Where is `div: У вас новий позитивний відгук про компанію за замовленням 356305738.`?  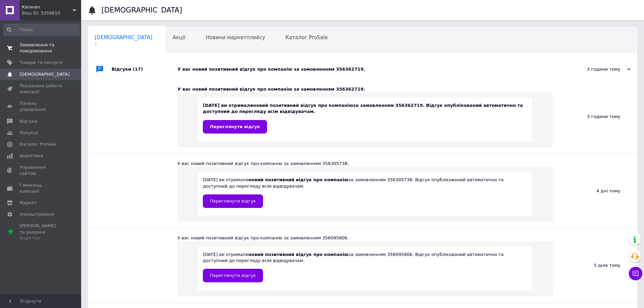 div: У вас новий позитивний відгук про компанію за замовленням 356305738. is located at coordinates (365, 163).